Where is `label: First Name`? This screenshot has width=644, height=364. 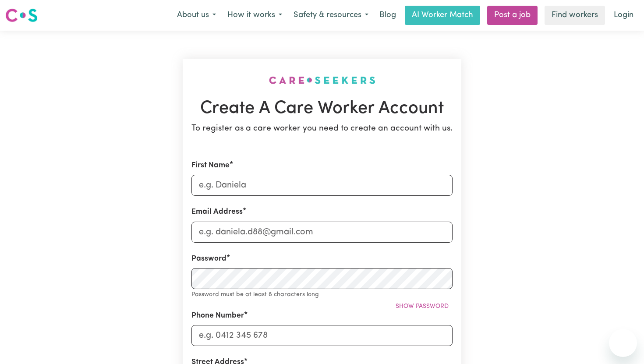
label: First Name is located at coordinates (210, 165).